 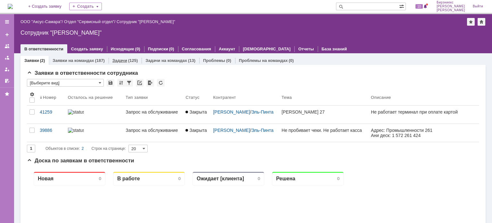 I want to click on div: Тип заявки, so click(x=136, y=97).